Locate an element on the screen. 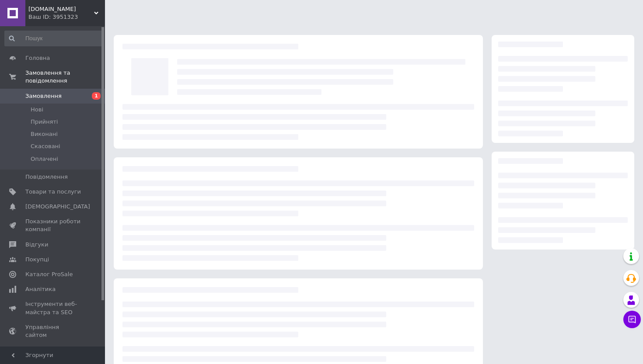 The width and height of the screenshot is (643, 364). span: Скасовані is located at coordinates (46, 146).